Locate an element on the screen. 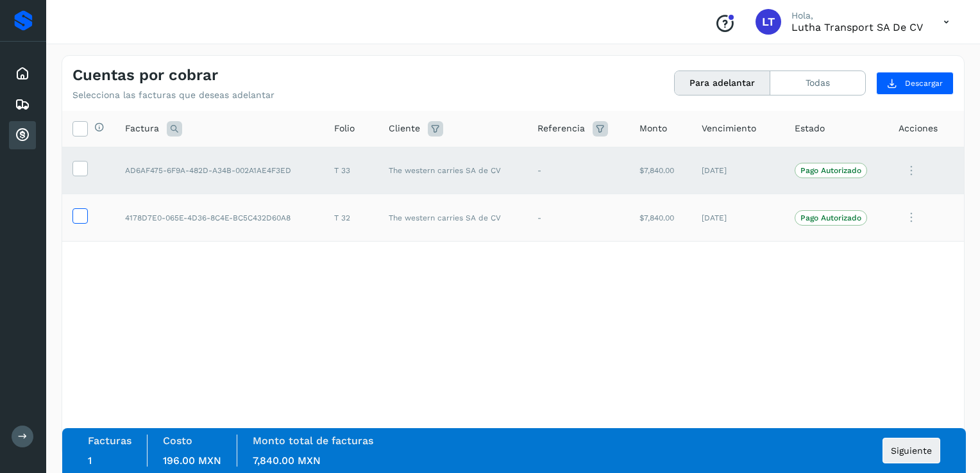 The width and height of the screenshot is (980, 473). span: Acciones is located at coordinates (918, 128).